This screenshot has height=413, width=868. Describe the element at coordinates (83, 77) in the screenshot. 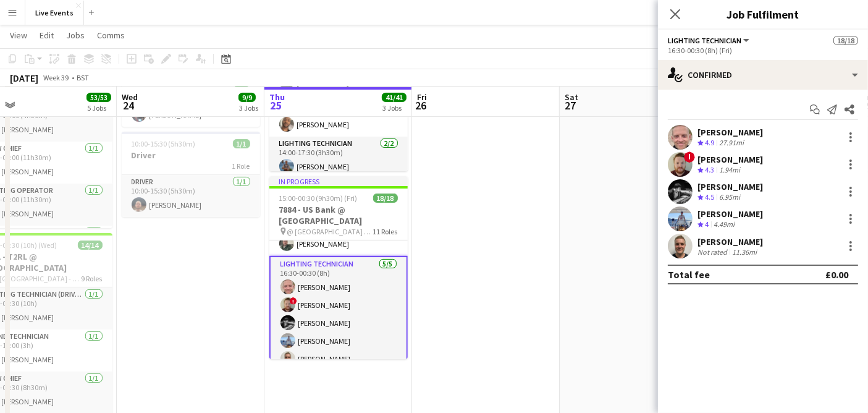

I see `div: BST` at that location.